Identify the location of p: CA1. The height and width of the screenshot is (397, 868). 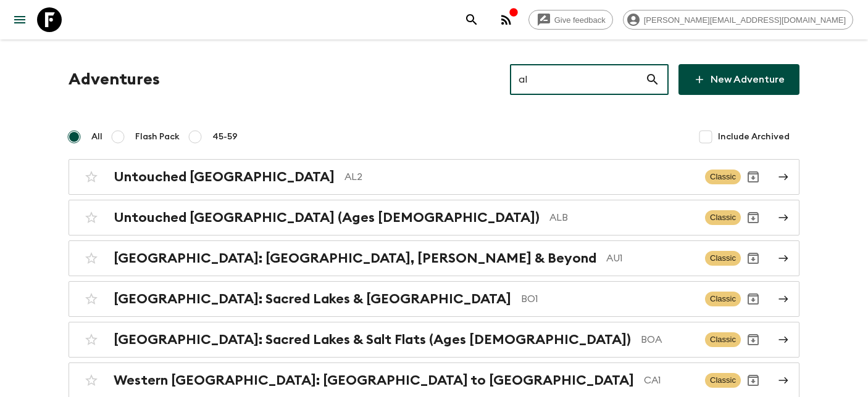
(669, 380).